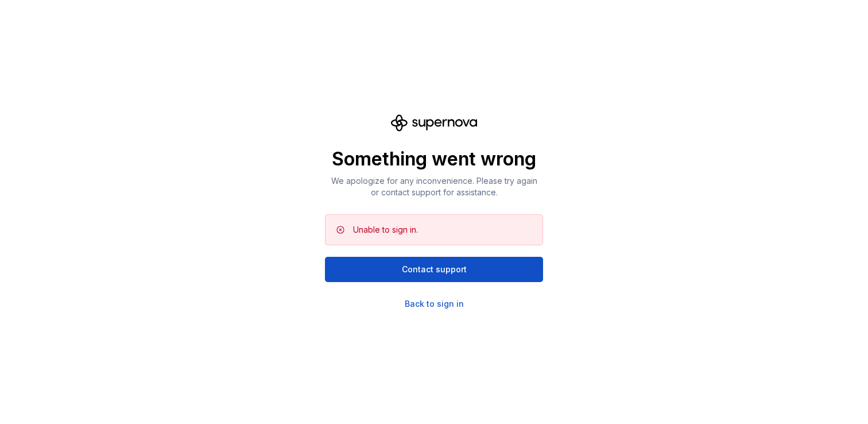 This screenshot has height=424, width=868. What do you see at coordinates (434, 269) in the screenshot?
I see `span: Contact support` at bounding box center [434, 269].